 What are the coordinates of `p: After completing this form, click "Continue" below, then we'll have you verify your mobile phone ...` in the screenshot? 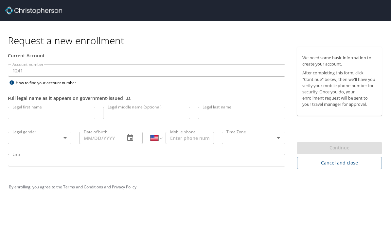 It's located at (339, 88).